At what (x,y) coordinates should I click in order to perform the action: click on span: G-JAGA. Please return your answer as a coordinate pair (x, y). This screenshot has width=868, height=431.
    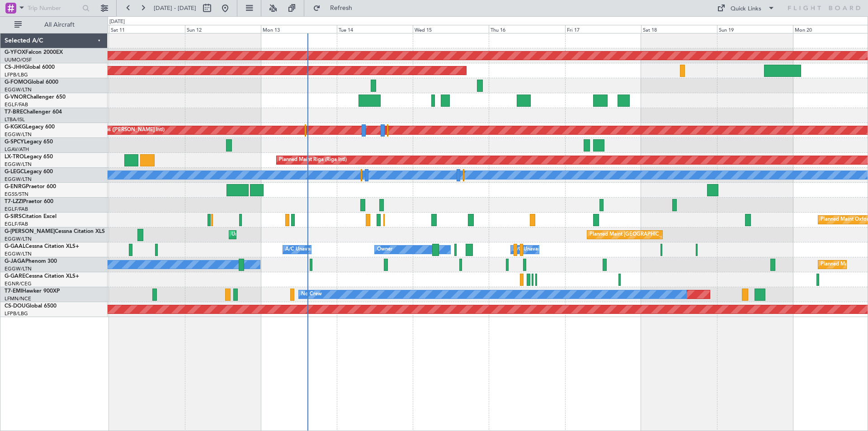
    Looking at the image, I should click on (15, 261).